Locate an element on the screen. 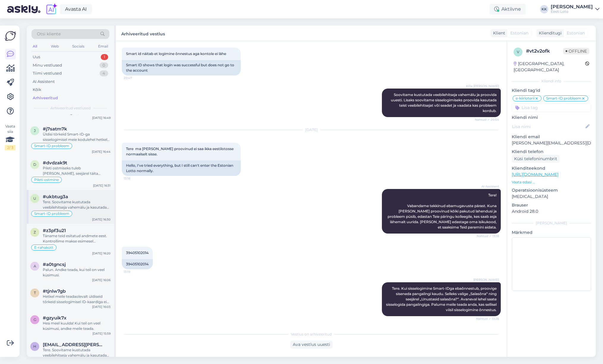 This screenshot has width=603, height=364. div: KK is located at coordinates (544, 9).